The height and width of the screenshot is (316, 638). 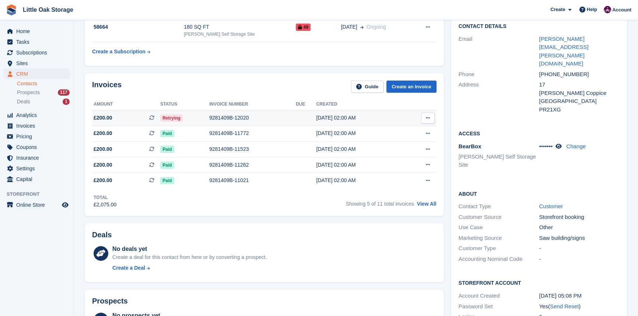 What do you see at coordinates (189, 257) in the screenshot?
I see `div: Create a deal for this contact from here or by converting a prospect.` at bounding box center [189, 257].